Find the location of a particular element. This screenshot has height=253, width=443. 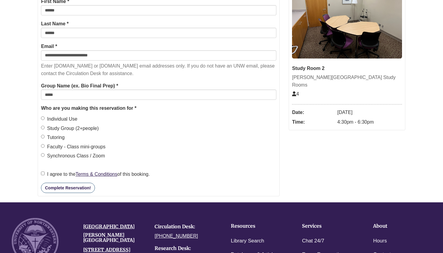

label: Email * is located at coordinates (49, 46).